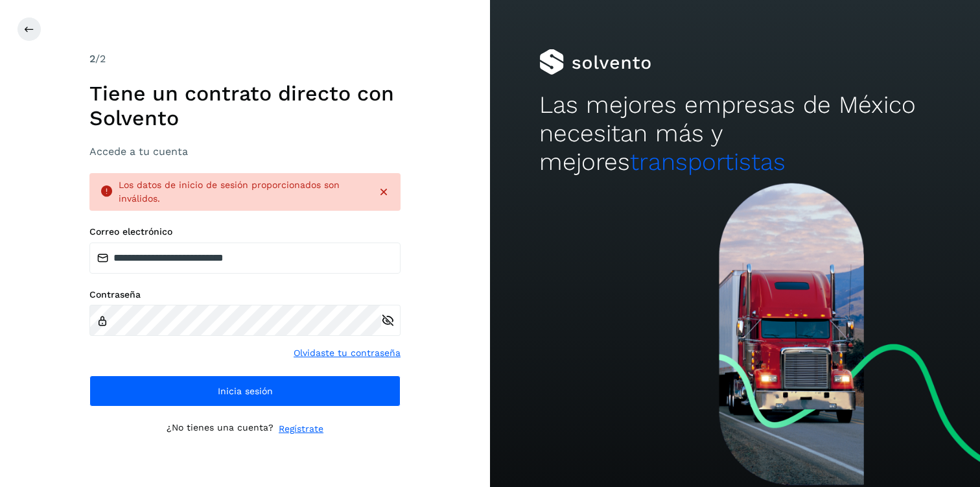 The height and width of the screenshot is (487, 980). Describe the element at coordinates (245, 151) in the screenshot. I see `h3: Accede a tu cuenta` at that location.